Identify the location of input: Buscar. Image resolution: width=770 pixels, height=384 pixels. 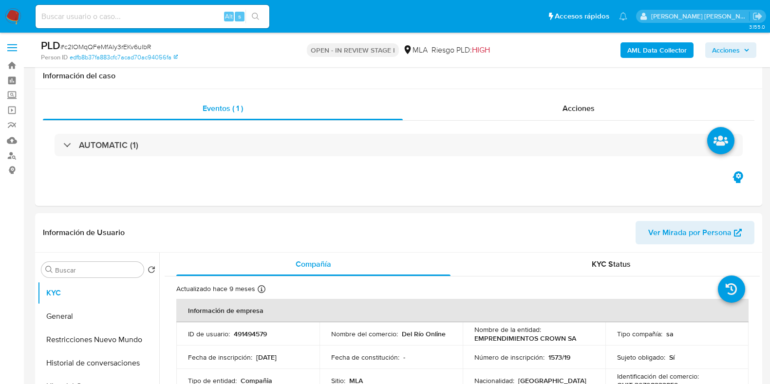
(97, 270).